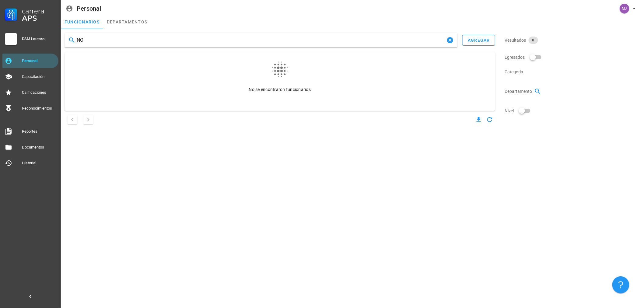 This screenshot has width=644, height=308. Describe the element at coordinates (280, 89) in the screenshot. I see `div: No se encontraron funcionarios` at that location.